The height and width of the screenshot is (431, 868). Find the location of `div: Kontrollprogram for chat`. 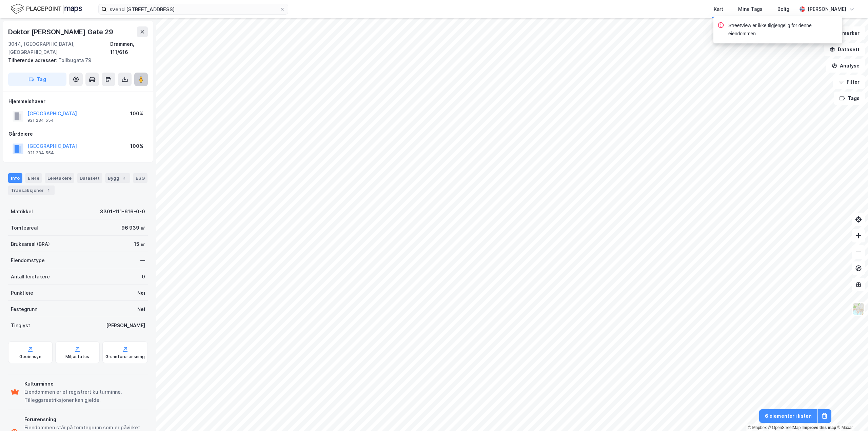

div: Kontrollprogram for chat is located at coordinates (851, 414).